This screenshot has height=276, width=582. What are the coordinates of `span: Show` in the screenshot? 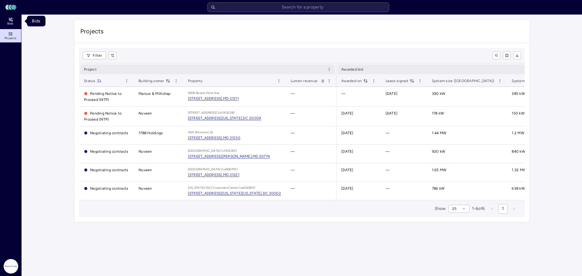 It's located at (440, 209).